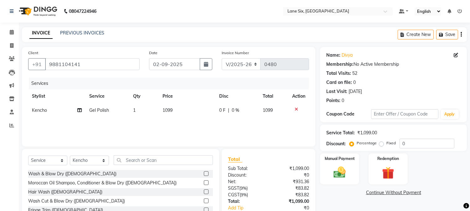 The image size is (470, 211). Describe the element at coordinates (153, 53) in the screenshot. I see `label: Date` at that location.